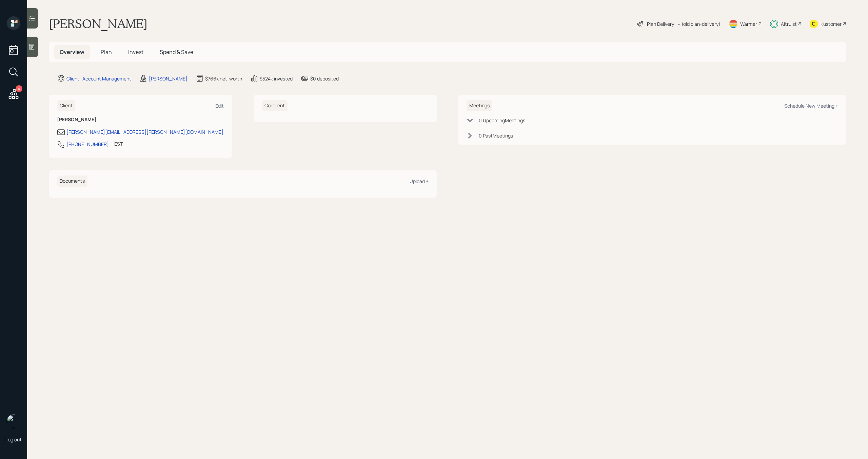 This screenshot has height=459, width=868. I want to click on div: EST, so click(118, 143).